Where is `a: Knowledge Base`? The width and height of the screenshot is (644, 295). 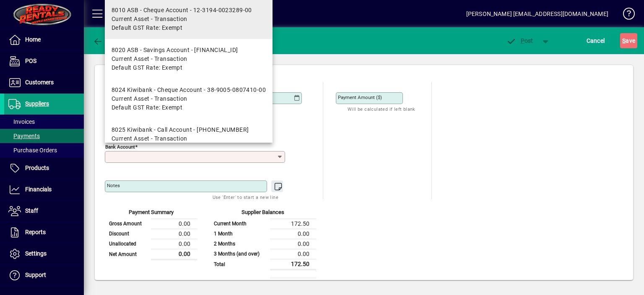 a: Knowledge Base is located at coordinates (625, 15).